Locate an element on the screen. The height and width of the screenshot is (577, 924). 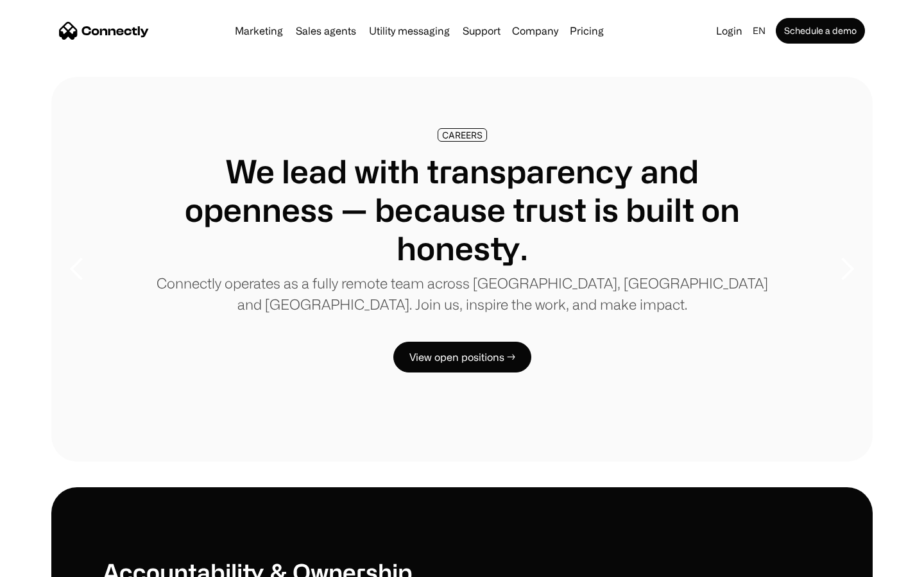
div: Company is located at coordinates (535, 31).